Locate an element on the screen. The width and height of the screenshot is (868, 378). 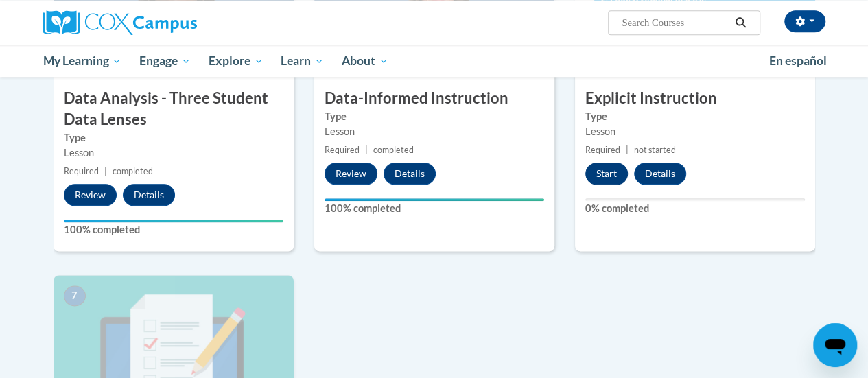
h3: Explicit Instruction is located at coordinates (695, 99).